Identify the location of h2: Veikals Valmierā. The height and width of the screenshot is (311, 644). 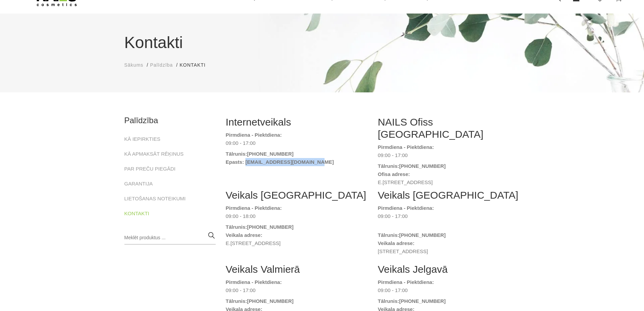
(297, 270).